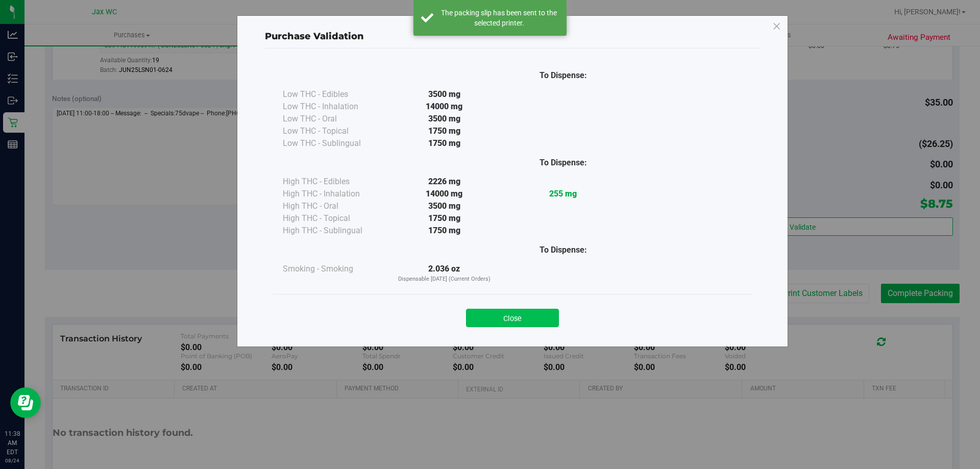  I want to click on strong: 255 mg, so click(563, 193).